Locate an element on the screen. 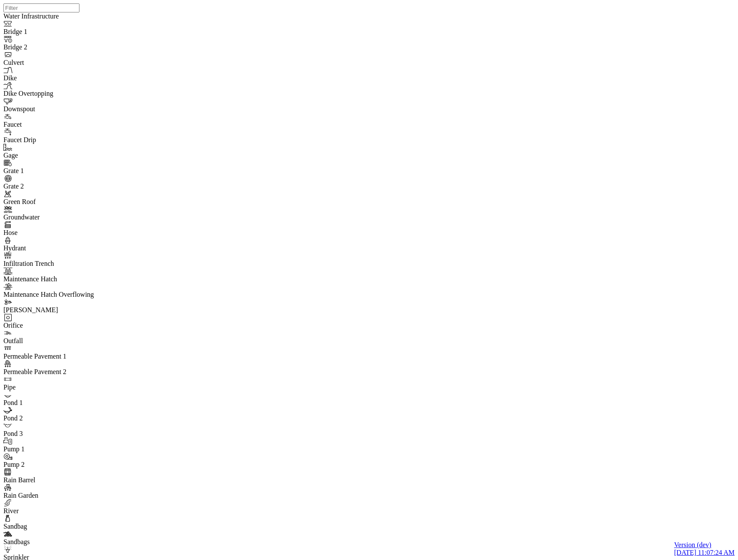 This screenshot has height=560, width=738. div: Pump 2 is located at coordinates (62, 465).